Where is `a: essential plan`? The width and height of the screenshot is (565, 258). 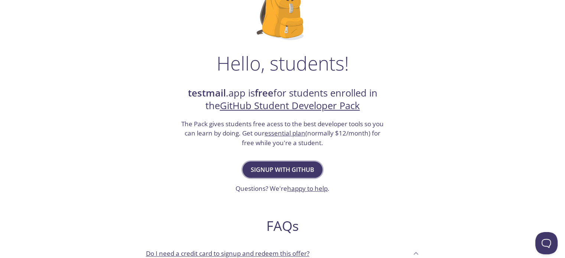
a: essential plan is located at coordinates (285, 133).